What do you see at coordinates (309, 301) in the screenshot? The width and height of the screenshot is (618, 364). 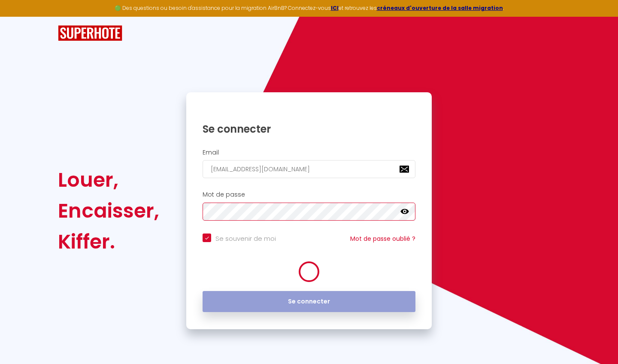 I see `button: Se connecter` at bounding box center [309, 301].